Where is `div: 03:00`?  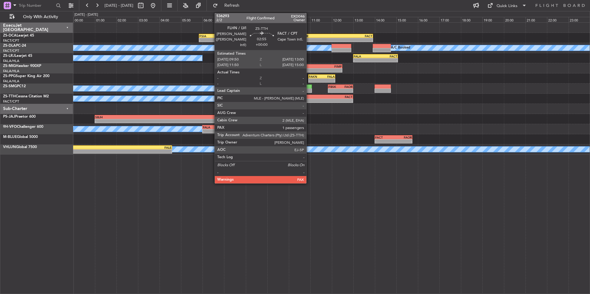 div: 03:00 is located at coordinates (149, 20).